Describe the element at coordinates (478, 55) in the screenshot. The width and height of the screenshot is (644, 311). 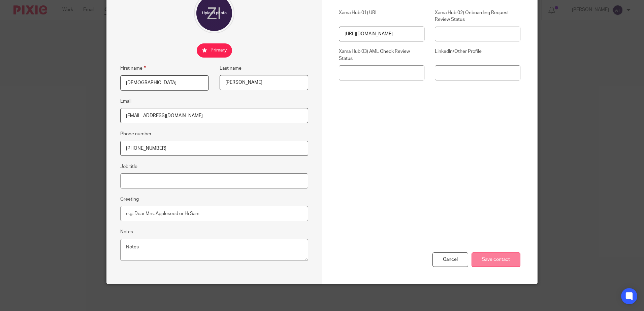
I see `label: LinkedIn/Other Profile` at that location.